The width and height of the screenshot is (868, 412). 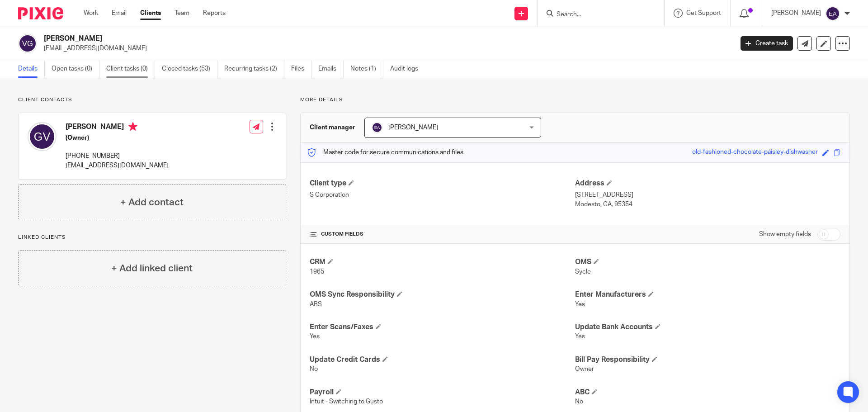 What do you see at coordinates (31, 69) in the screenshot?
I see `a: Details` at bounding box center [31, 69].